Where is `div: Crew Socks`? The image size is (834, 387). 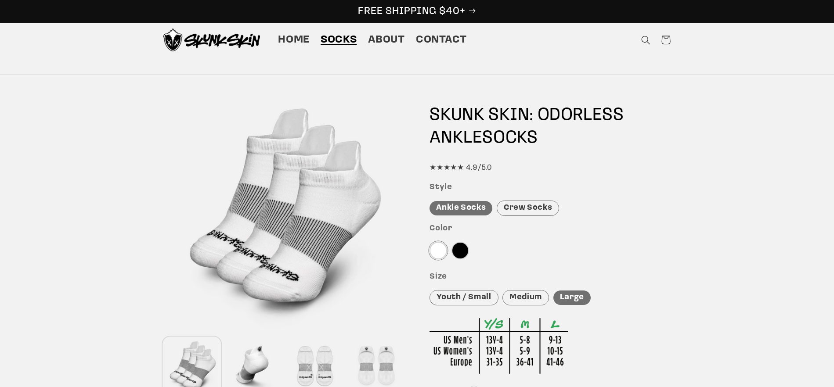 div: Crew Socks is located at coordinates (528, 208).